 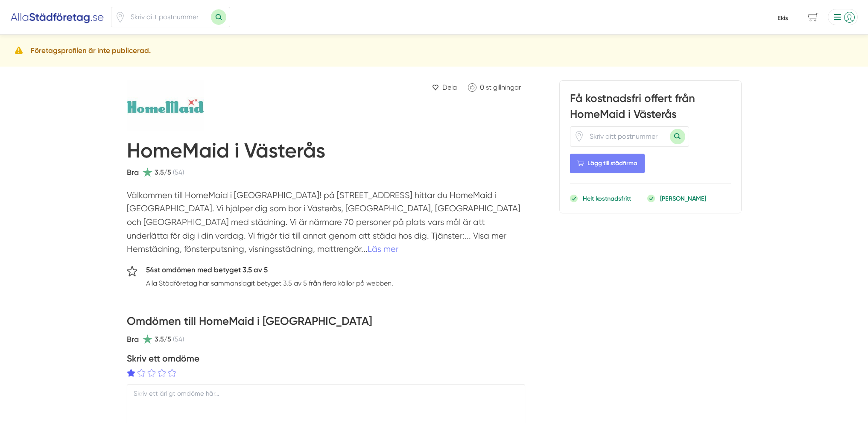 What do you see at coordinates (607, 199) in the screenshot?
I see `p: Helt kostnadsfritt` at bounding box center [607, 199].